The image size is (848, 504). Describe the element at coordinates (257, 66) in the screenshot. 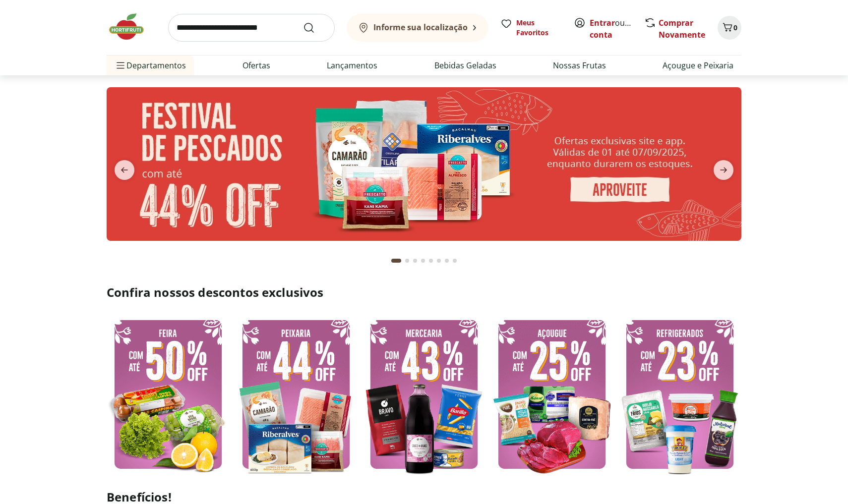

I see `a: Ofertas` at that location.